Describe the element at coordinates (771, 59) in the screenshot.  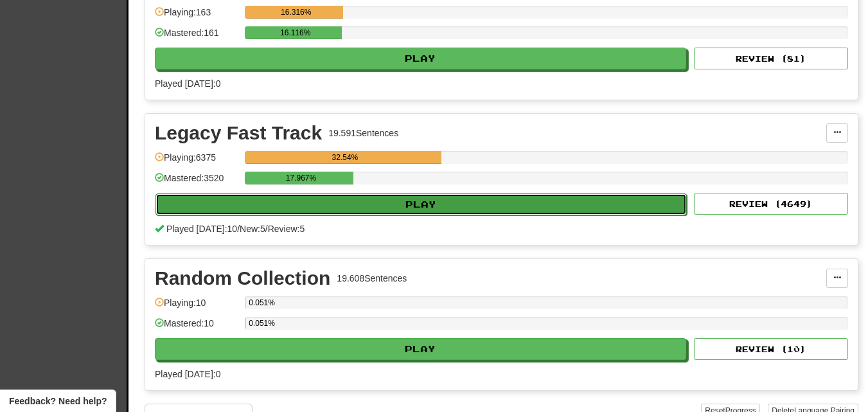
I see `button: Review (81)` at that location.